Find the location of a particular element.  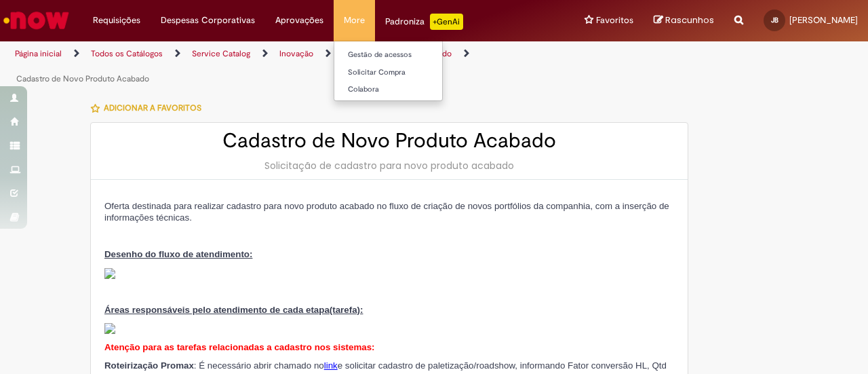

img: ServiceNow is located at coordinates (36, 20).